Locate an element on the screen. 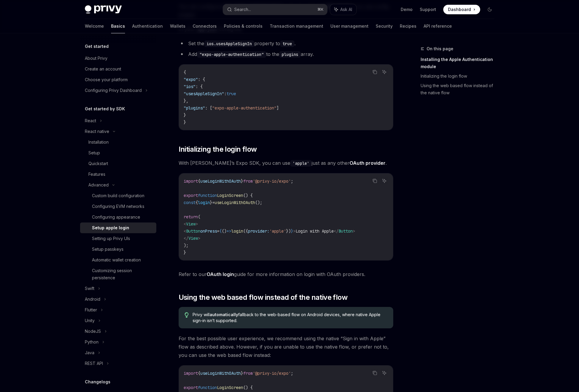 The height and width of the screenshot is (392, 579). div: Flutter is located at coordinates (91, 310).